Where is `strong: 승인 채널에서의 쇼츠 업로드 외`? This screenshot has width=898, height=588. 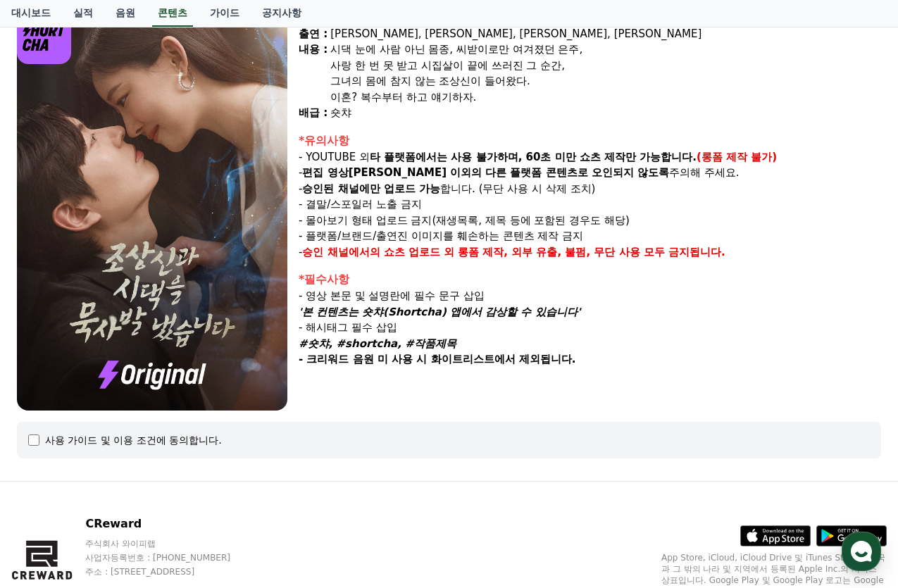
strong: 승인 채널에서의 쇼츠 업로드 외 is located at coordinates (378, 253).